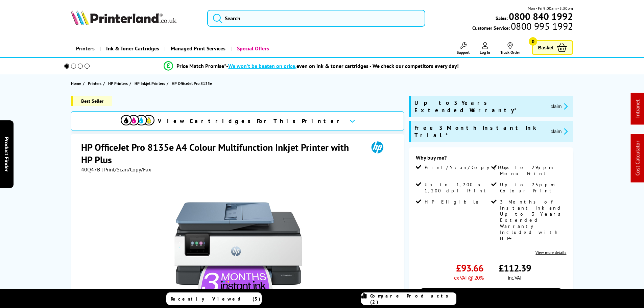 This screenshot has width=644, height=308. I want to click on span: £112.39, so click(515, 267).